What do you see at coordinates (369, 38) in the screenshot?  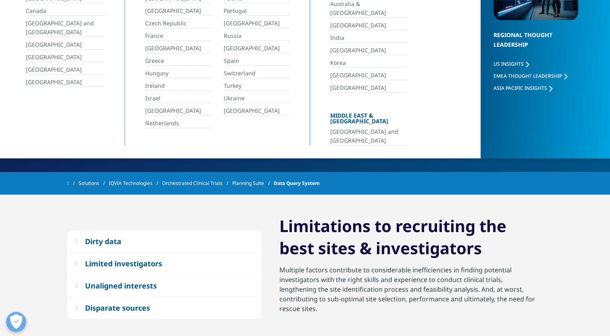 I see `a: India` at bounding box center [369, 38].